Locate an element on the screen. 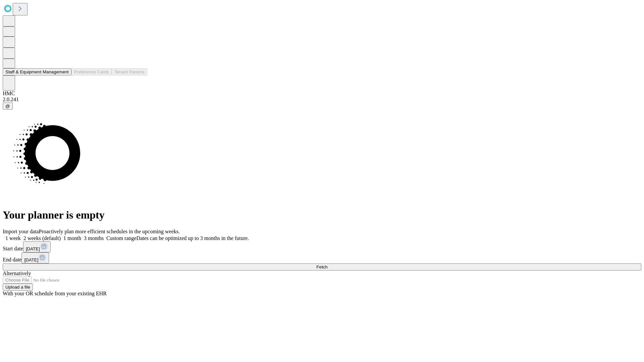 The height and width of the screenshot is (362, 644). div: 2.0.241 is located at coordinates (322, 100).